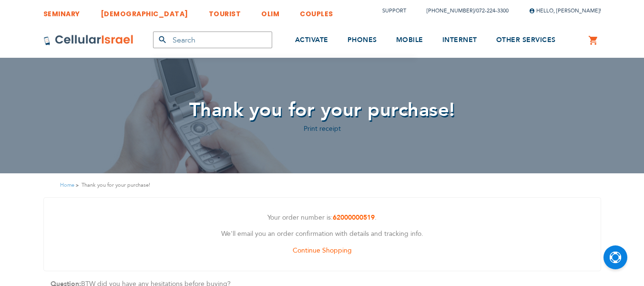 The image size is (644, 286). I want to click on a: PHONES, so click(362, 40).